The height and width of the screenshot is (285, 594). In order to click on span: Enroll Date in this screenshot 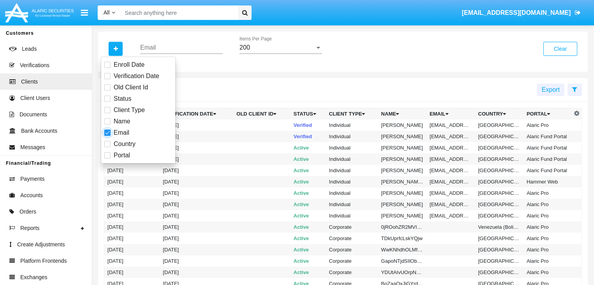, I will do `click(129, 65)`.